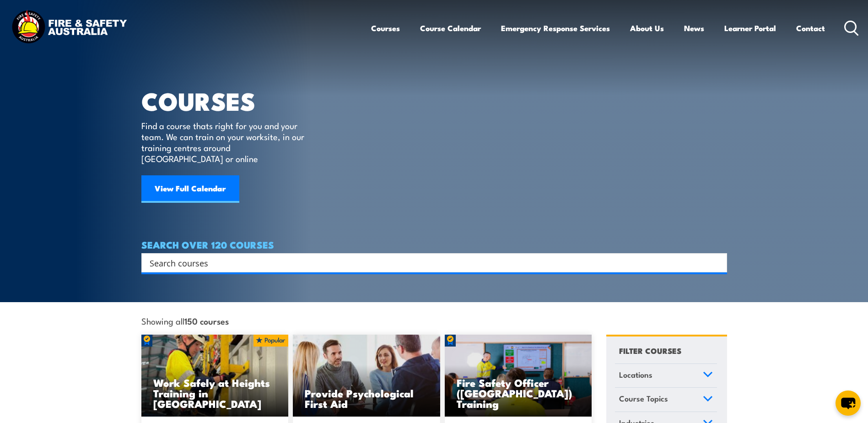 The width and height of the screenshot is (868, 423). Describe the element at coordinates (215, 376) in the screenshot. I see `img: Work Safely at Heights Training (1)` at that location.